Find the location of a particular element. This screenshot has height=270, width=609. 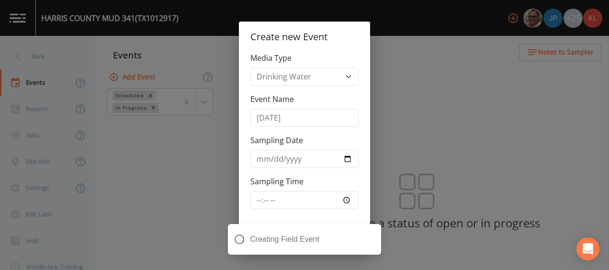

label: Media Type is located at coordinates (271, 58).